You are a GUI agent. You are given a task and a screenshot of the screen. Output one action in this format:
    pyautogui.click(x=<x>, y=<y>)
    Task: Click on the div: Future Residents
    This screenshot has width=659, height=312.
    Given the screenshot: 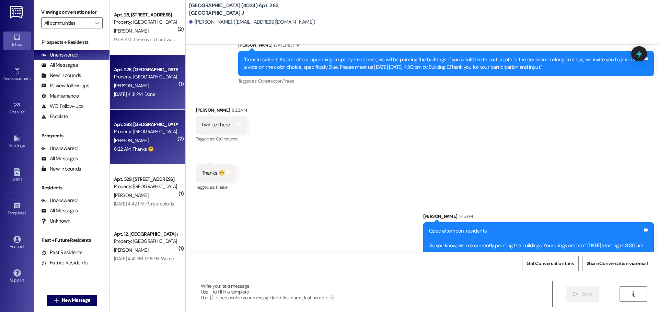 What is the action you would take?
    pyautogui.click(x=64, y=263)
    